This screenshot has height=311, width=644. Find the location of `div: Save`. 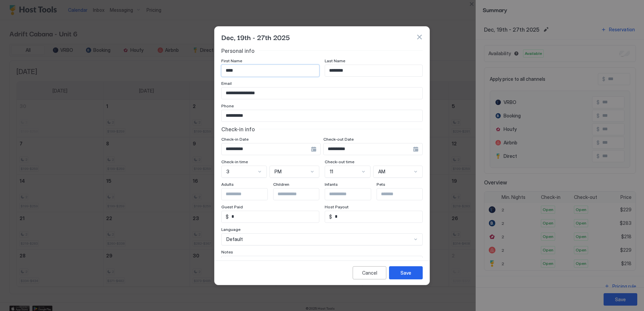

div: Save is located at coordinates (406, 273).